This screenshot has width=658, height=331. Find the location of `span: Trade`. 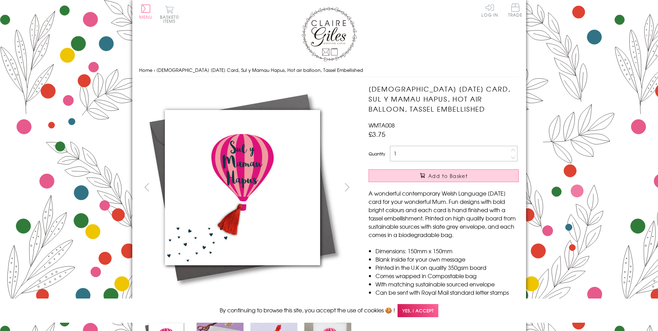

span: Trade is located at coordinates (515, 10).